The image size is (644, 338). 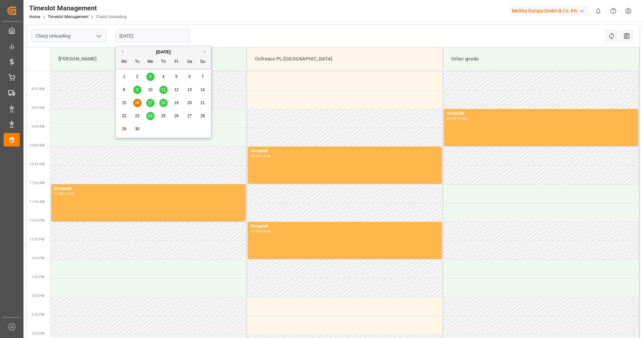 I want to click on input: DD-MM-YYYY, so click(x=153, y=36).